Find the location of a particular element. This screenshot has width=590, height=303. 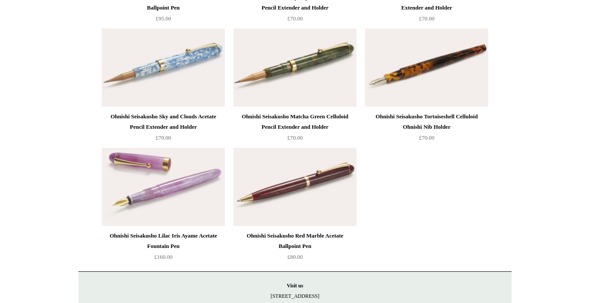

a: Ohnishi Seisakusho Tortoiseshell Celluloid Ohnishi Nib Holder £70.00 is located at coordinates (427, 129).